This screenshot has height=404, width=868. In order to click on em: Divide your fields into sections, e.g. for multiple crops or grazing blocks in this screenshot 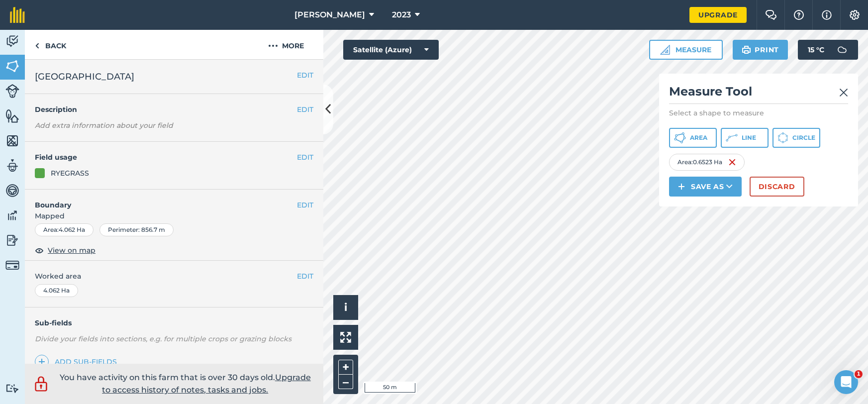, I will do `click(163, 339)`.